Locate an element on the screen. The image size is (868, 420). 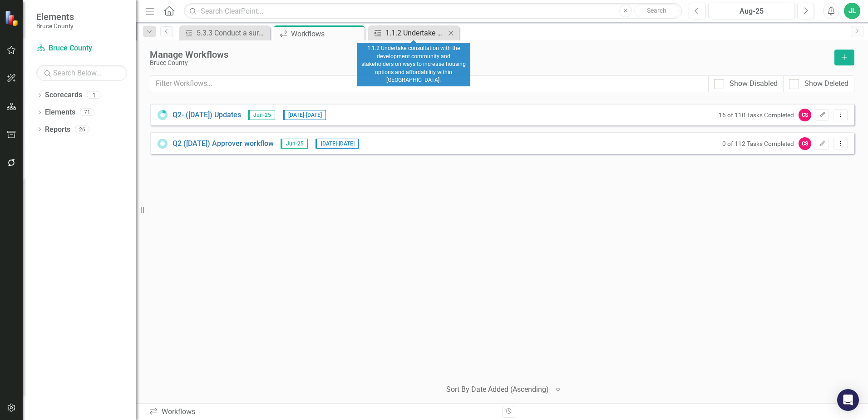
a: Reports is located at coordinates (57, 129).